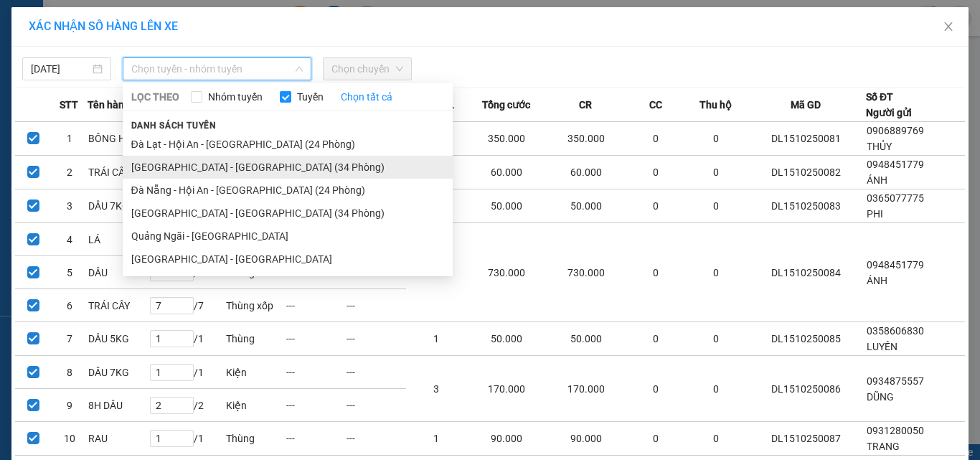 Image resolution: width=980 pixels, height=460 pixels. Describe the element at coordinates (256, 306) in the screenshot. I see `td: Thùng xốp` at that location.